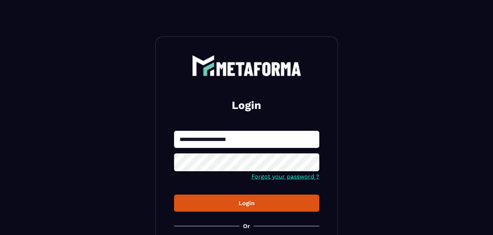 The height and width of the screenshot is (235, 493). Describe the element at coordinates (285, 176) in the screenshot. I see `a: Forgot your password ?` at that location.